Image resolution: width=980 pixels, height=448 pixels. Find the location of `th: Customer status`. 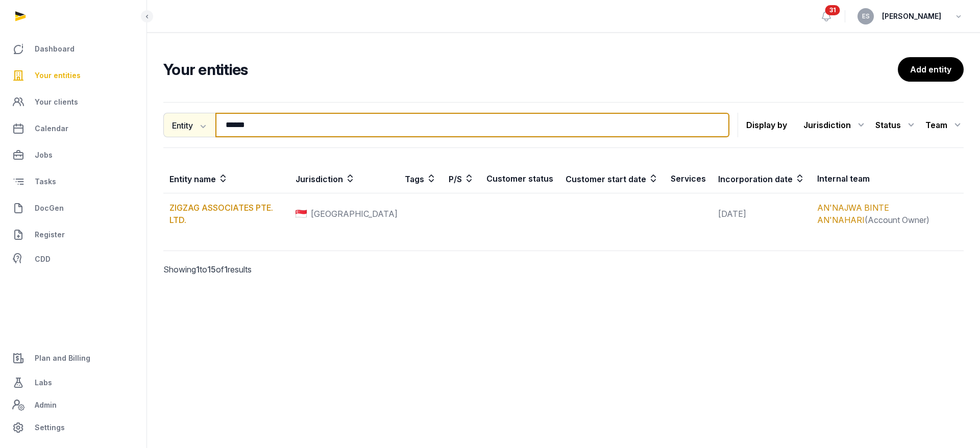

th: Customer status is located at coordinates (520, 179).